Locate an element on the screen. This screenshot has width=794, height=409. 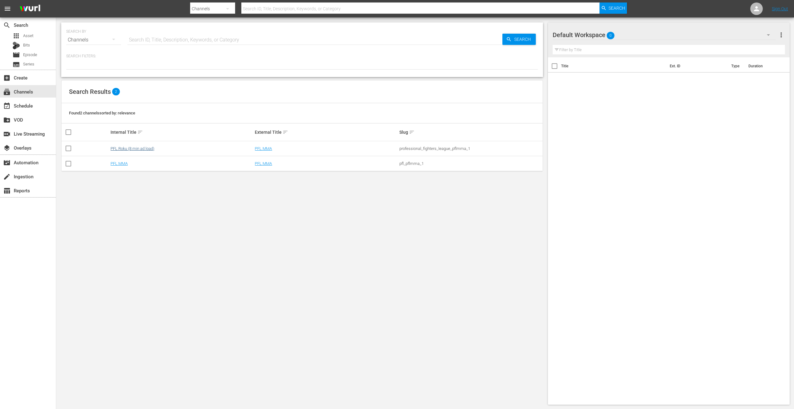
span: Reports is located at coordinates (7, 191).